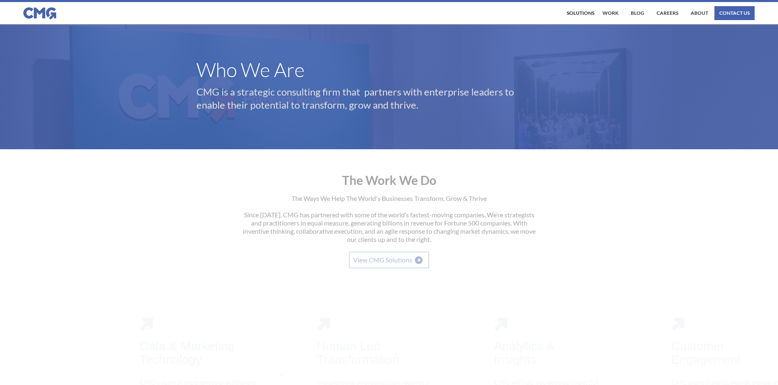 This screenshot has width=778, height=385. Describe the element at coordinates (610, 13) in the screenshot. I see `a: work` at that location.